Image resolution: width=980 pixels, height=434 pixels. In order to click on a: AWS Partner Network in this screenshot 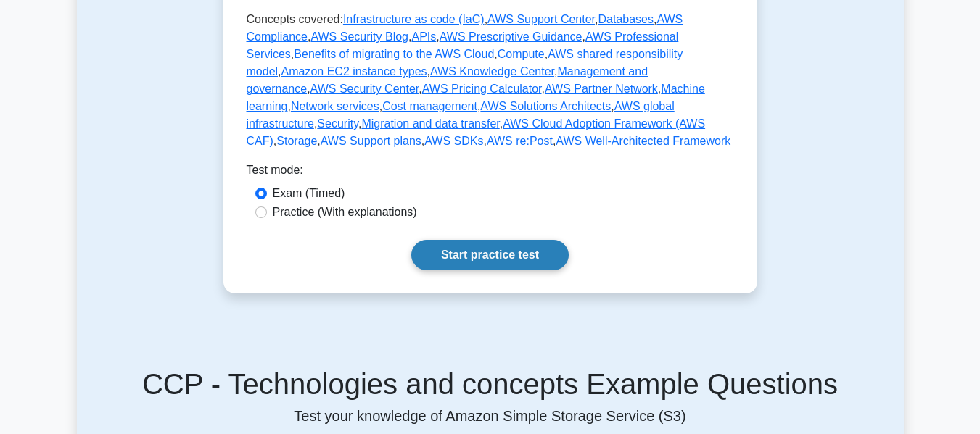, I will do `click(602, 89)`.